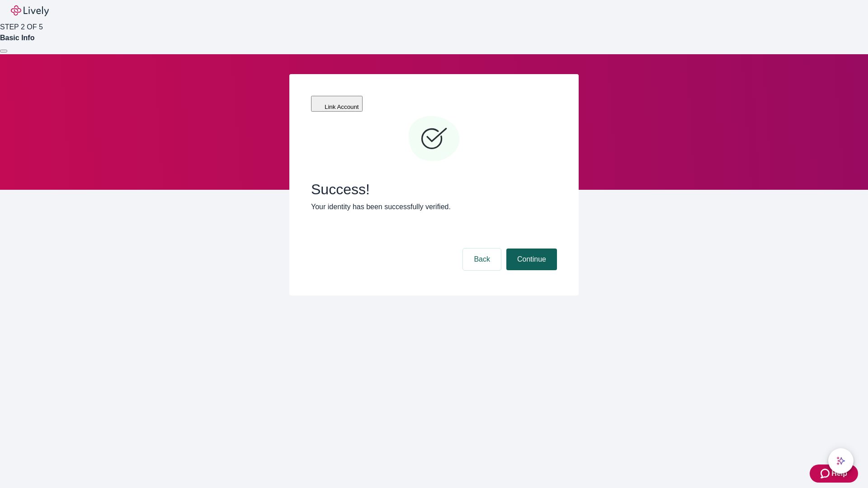 The height and width of the screenshot is (488, 868). I want to click on svg: Lively AI Assistant, so click(841, 461).